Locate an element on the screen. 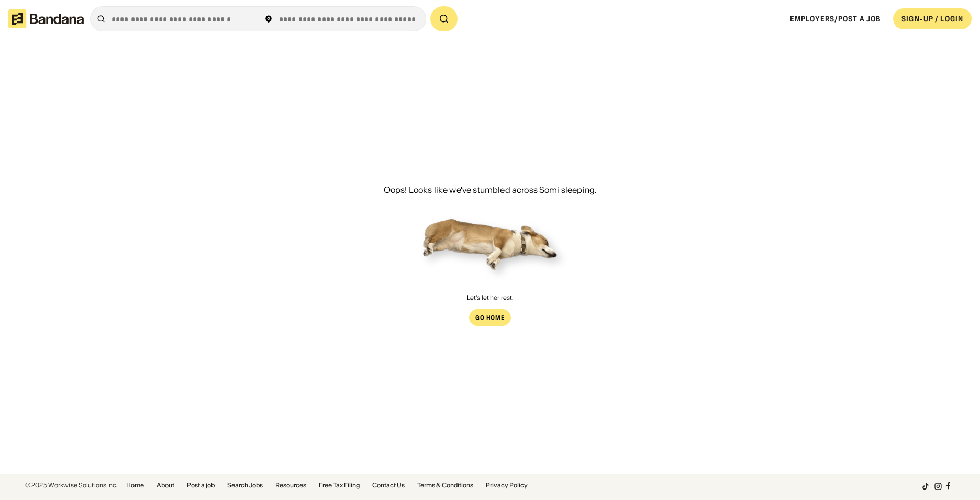 Image resolution: width=980 pixels, height=500 pixels. a: Home is located at coordinates (135, 485).